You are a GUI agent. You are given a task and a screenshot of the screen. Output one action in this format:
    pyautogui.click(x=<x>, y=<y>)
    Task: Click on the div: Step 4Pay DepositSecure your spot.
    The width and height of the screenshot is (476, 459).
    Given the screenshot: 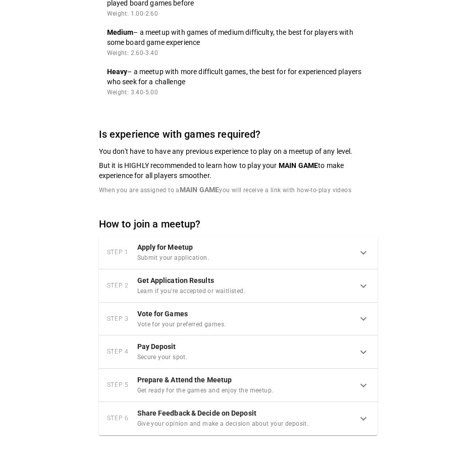 What is the action you would take?
    pyautogui.click(x=238, y=352)
    